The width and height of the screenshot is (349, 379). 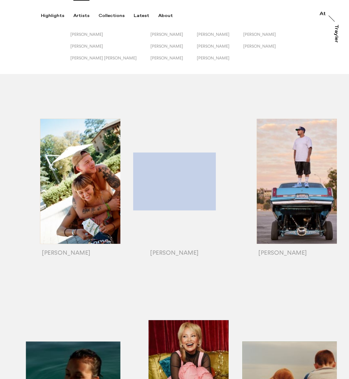 I want to click on button: Highlights, so click(x=57, y=16).